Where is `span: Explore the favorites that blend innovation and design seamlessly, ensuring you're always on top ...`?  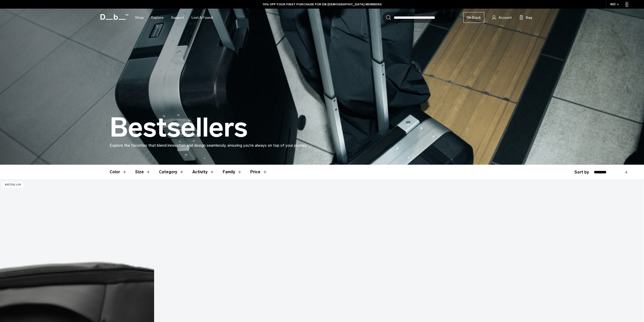
span: Explore the favorites that blend innovation and design seamlessly, ensuring you're always on top ... is located at coordinates (208, 145).